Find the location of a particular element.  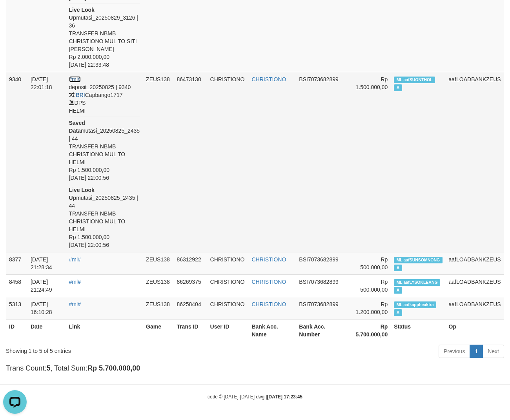

div: Showing 1 to 5 of 5 entries is located at coordinates (106, 349).